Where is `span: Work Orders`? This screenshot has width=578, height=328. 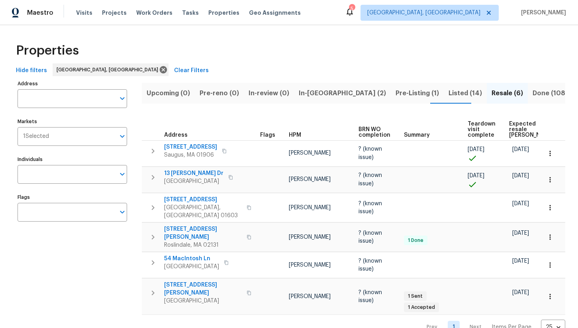 span: Work Orders is located at coordinates (154, 13).